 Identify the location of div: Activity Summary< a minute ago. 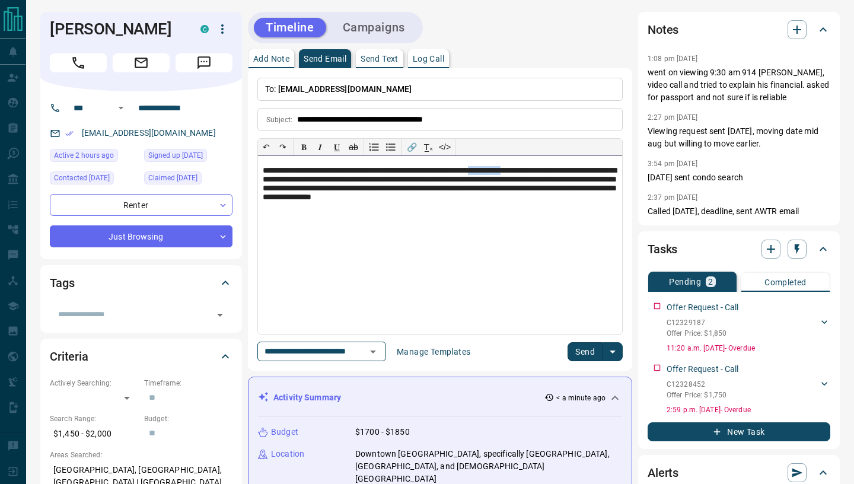
(440, 397).